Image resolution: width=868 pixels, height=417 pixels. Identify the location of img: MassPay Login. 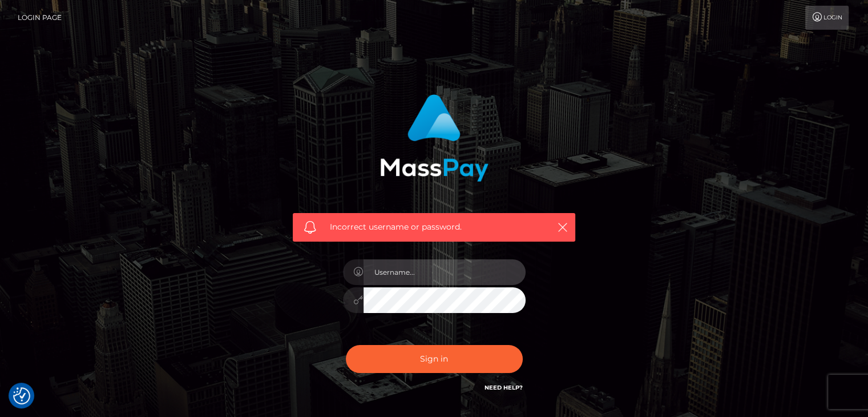
(434, 138).